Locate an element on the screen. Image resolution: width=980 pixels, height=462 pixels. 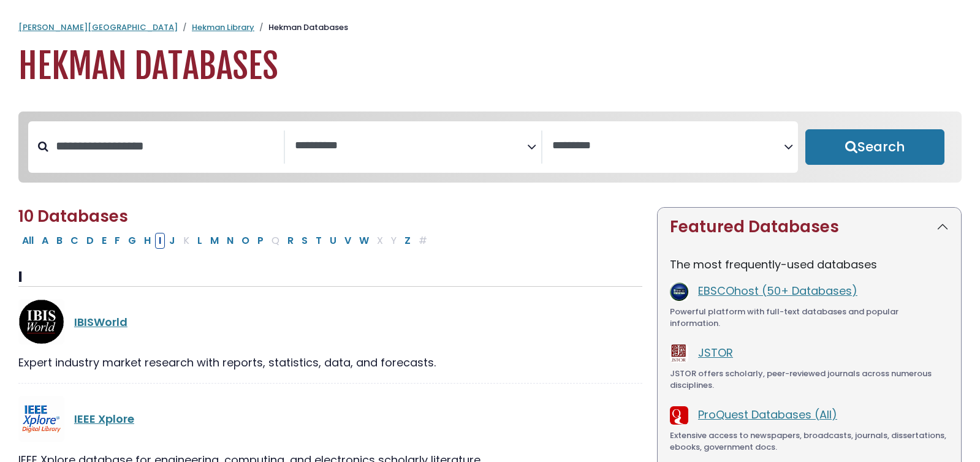
button: Filter Results R is located at coordinates (291, 241).